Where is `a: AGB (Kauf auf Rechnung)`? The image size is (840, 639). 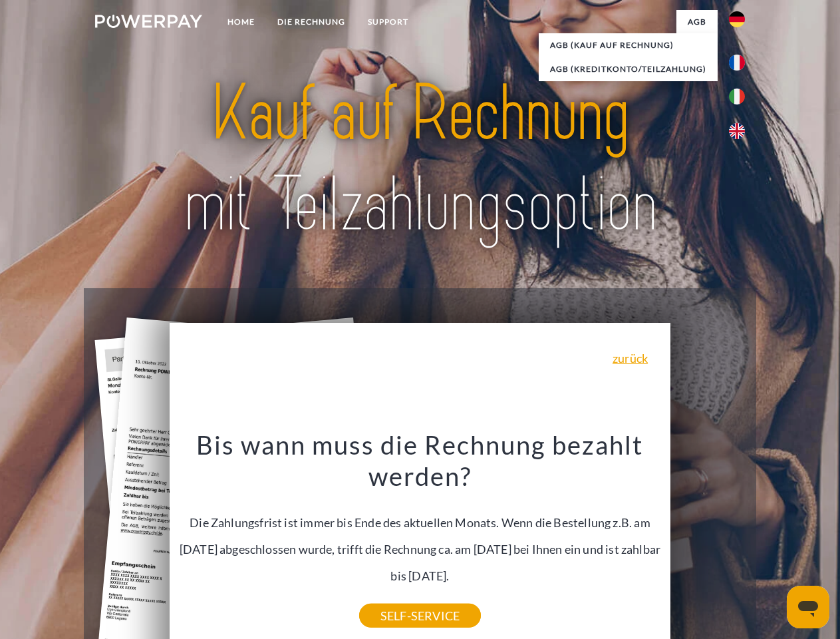 a: AGB (Kauf auf Rechnung) is located at coordinates (628, 45).